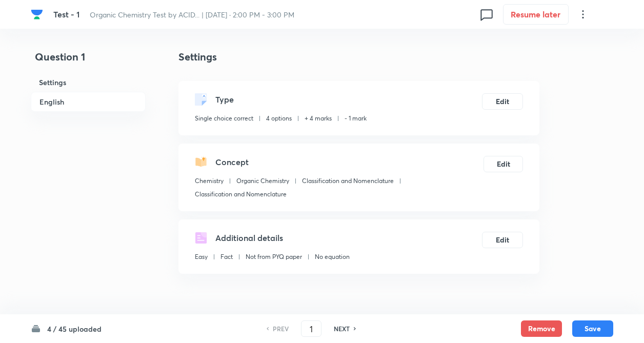 The image size is (644, 343). Describe the element at coordinates (38, 14) in the screenshot. I see `a: Company Logo` at that location.